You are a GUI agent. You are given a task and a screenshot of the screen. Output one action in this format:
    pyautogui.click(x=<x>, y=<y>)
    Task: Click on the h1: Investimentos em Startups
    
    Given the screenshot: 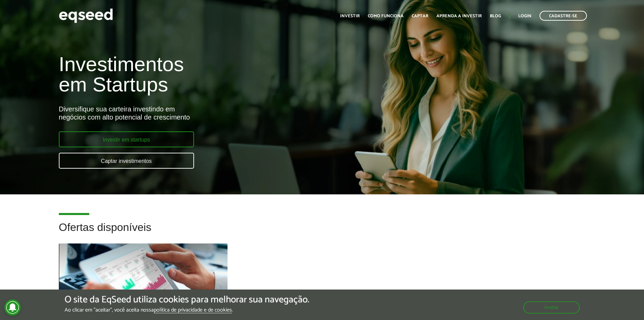 What is the action you would take?
    pyautogui.click(x=215, y=75)
    